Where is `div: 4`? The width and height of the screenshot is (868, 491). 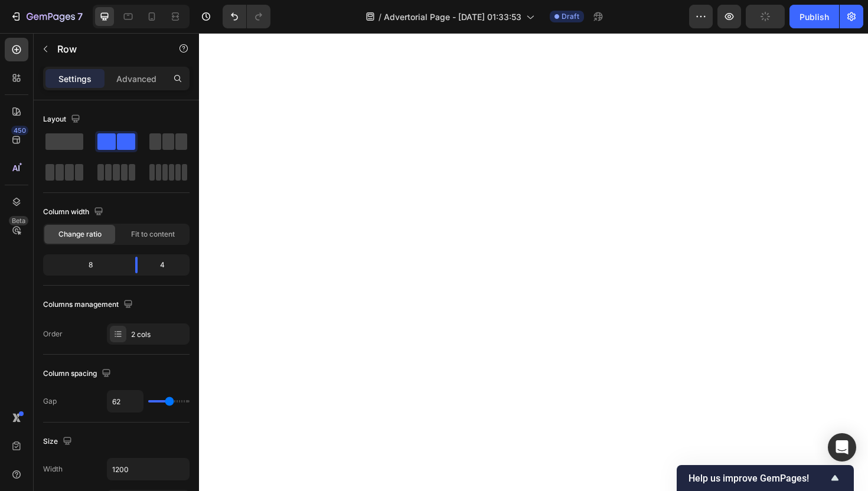 div: 4 is located at coordinates (167, 265).